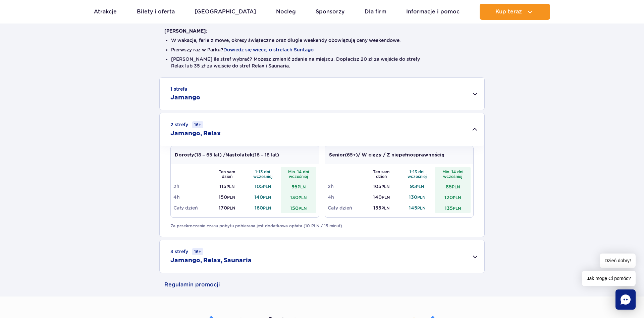 This screenshot has width=644, height=318. What do you see at coordinates (286, 12) in the screenshot?
I see `a: Nocleg` at bounding box center [286, 12].